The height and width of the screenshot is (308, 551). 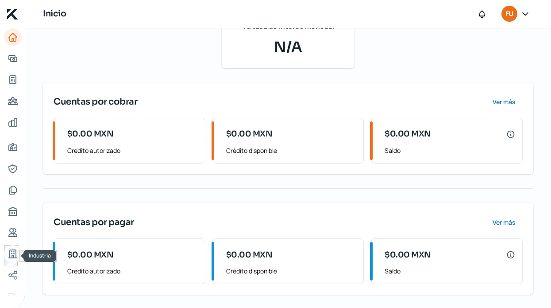 What do you see at coordinates (13, 232) in the screenshot?
I see `a: Referencias` at bounding box center [13, 232].